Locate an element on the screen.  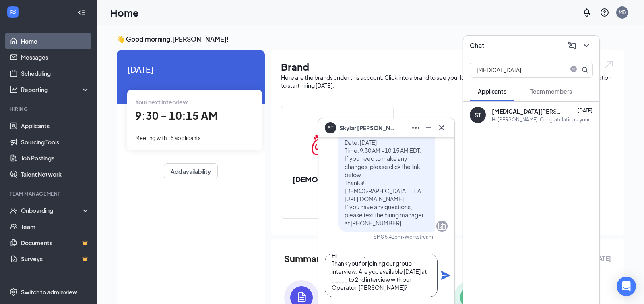
div: SMS 5:41pm is located at coordinates (388, 237).